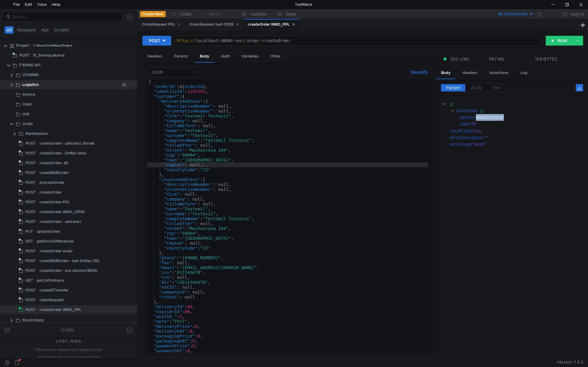 The width and height of the screenshot is (588, 367). I want to click on div: Marketplace, so click(36, 134).